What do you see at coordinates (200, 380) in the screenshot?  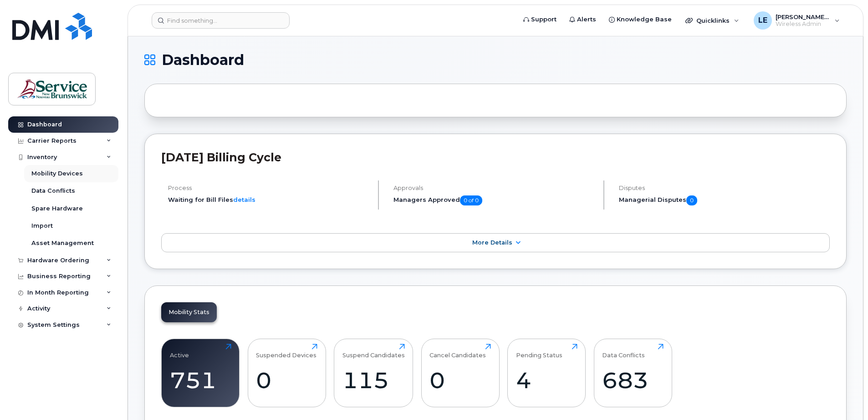 I see `div: 751` at bounding box center [200, 380].